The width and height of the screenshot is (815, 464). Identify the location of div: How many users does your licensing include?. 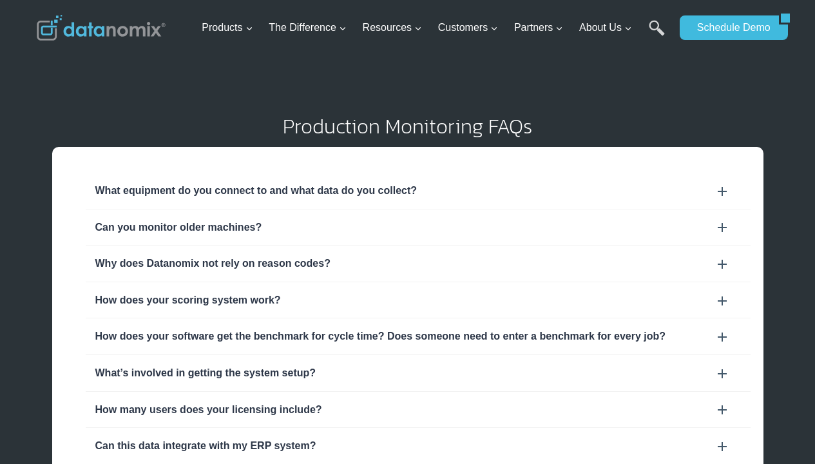
(418, 410).